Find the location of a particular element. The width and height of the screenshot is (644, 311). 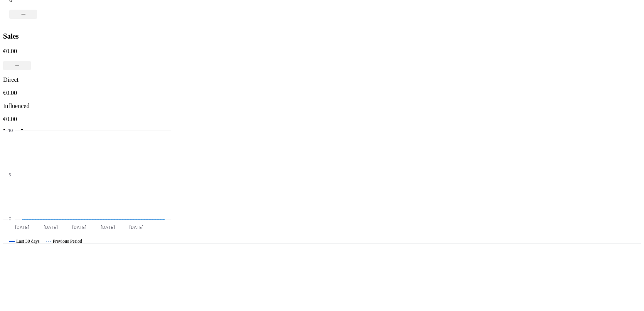

text: 0 is located at coordinates (10, 219).